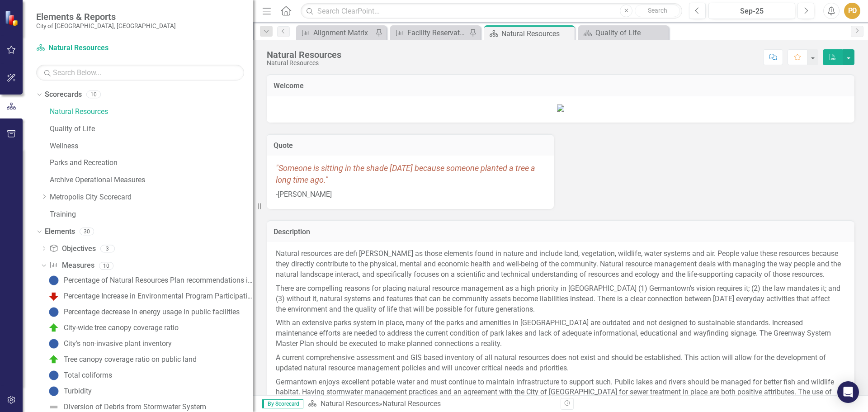  Describe the element at coordinates (108, 248) in the screenshot. I see `div: 3` at that location.